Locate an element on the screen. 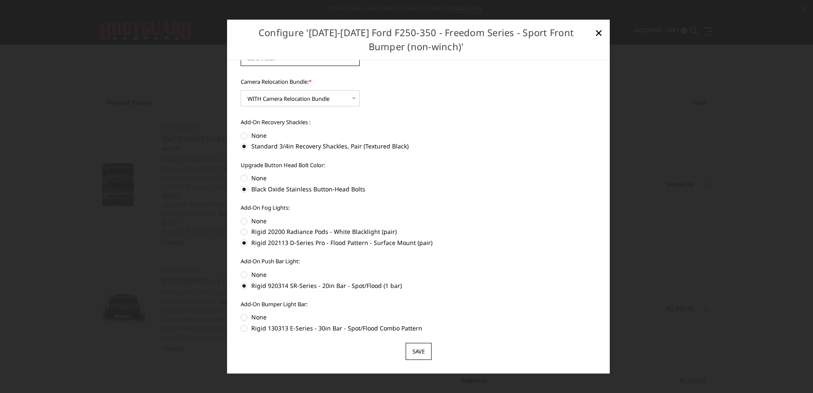  label: Rigid 920314 SR-Series - 20in Bar - Spot/Flood (1 bar) is located at coordinates (418, 285).